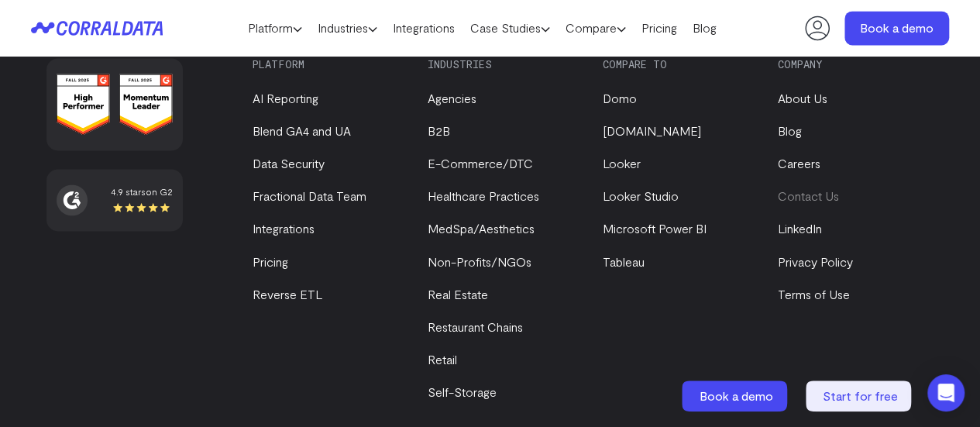 The height and width of the screenshot is (427, 980). I want to click on a: Data Security, so click(289, 163).